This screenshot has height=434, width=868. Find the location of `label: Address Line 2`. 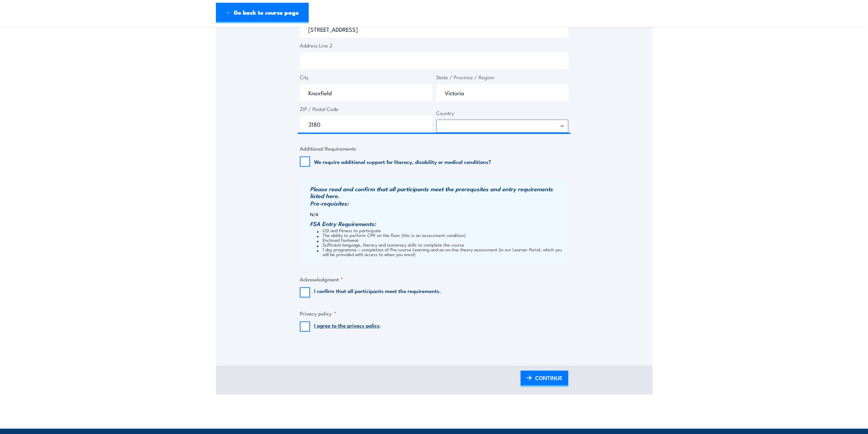

label: Address Line 2 is located at coordinates (434, 46).